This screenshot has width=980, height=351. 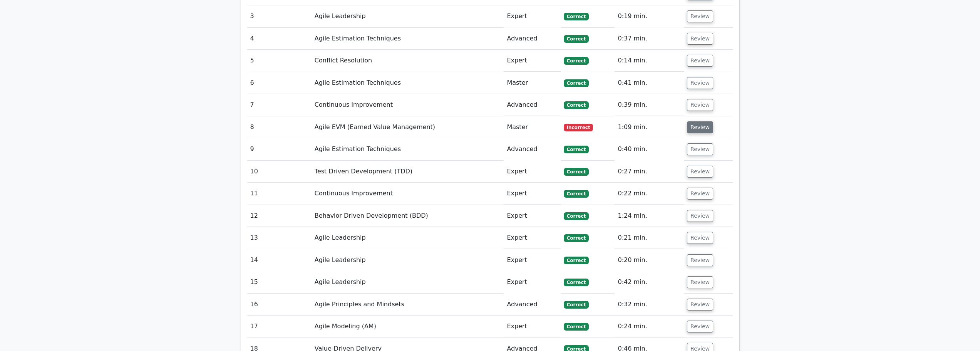 What do you see at coordinates (279, 60) in the screenshot?
I see `td: 5` at bounding box center [279, 60].